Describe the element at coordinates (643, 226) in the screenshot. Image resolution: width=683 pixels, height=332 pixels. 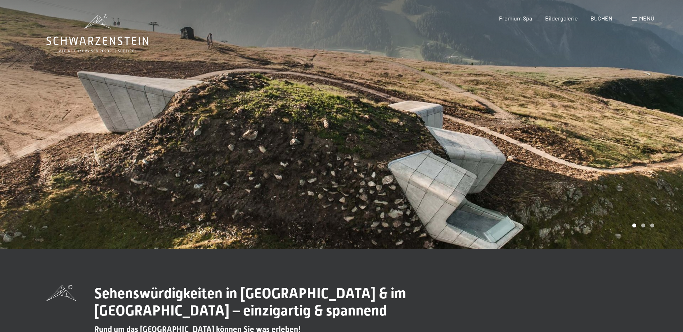
I see `div: Carousel Page 2` at that location.